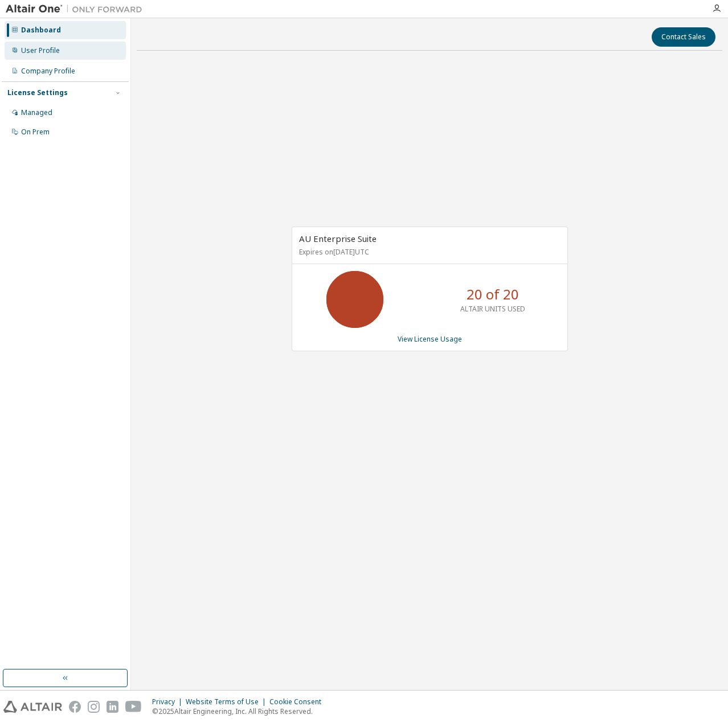  I want to click on div: Privacy, so click(169, 702).